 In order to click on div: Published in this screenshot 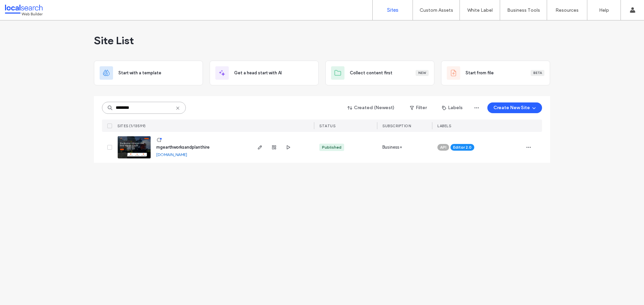, I will do `click(332, 148)`.